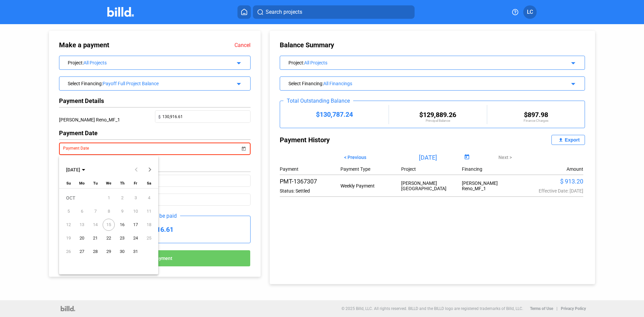  What do you see at coordinates (82, 183) in the screenshot?
I see `span: Mo` at bounding box center [82, 183].